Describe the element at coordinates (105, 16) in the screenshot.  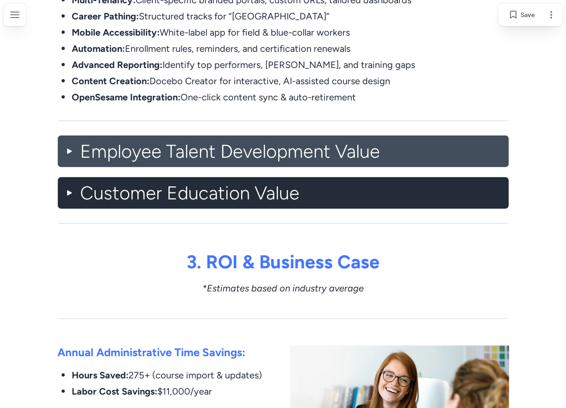
I see `span: Career Pathing:` at that location.